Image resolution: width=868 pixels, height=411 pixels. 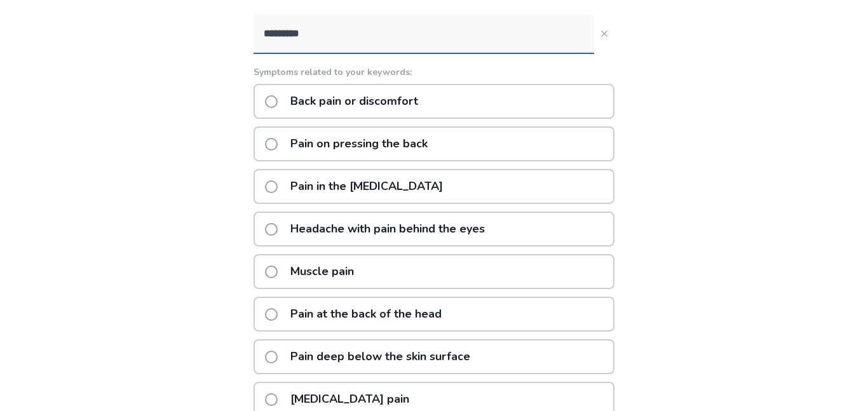 I want to click on p: Pain deep below the skin surface, so click(x=380, y=356).